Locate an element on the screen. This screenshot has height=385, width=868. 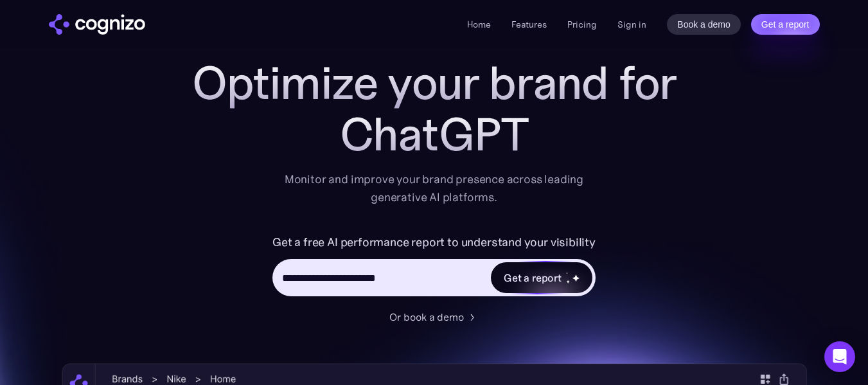
a: Pricing is located at coordinates (582, 25).